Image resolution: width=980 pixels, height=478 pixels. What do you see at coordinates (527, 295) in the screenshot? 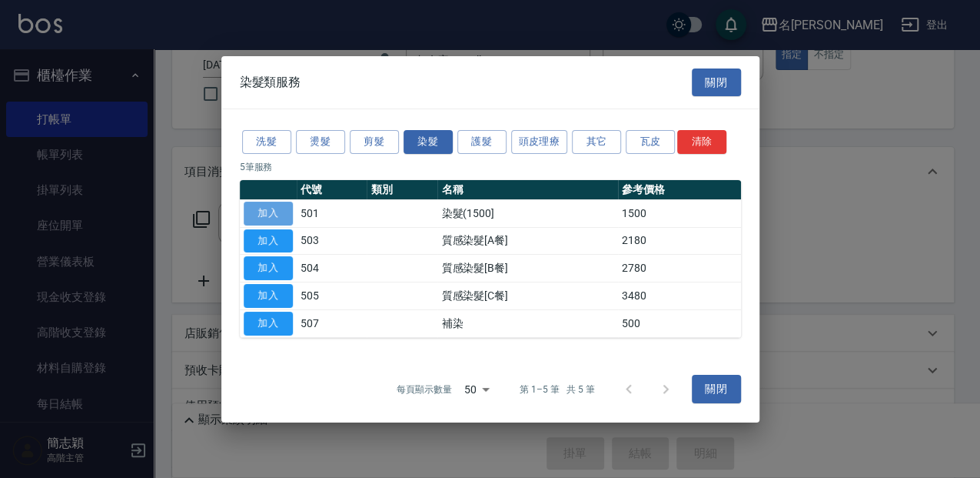
I see `td: 質感染髮[C餐]` at bounding box center [527, 295].